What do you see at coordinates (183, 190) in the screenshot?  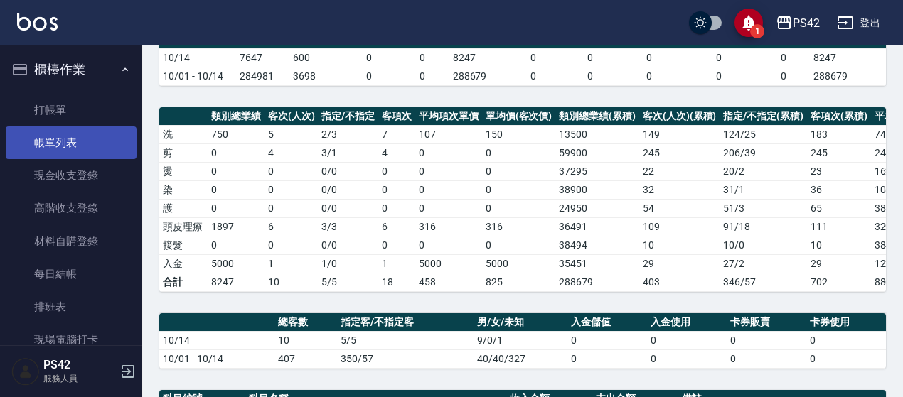 I see `td: 染` at bounding box center [183, 190].